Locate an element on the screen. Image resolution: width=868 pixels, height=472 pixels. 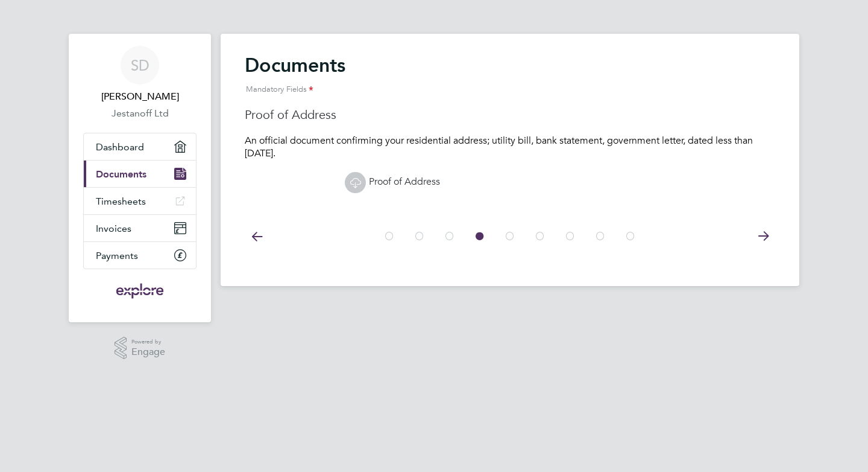
a: Proof of Address is located at coordinates (393, 181).